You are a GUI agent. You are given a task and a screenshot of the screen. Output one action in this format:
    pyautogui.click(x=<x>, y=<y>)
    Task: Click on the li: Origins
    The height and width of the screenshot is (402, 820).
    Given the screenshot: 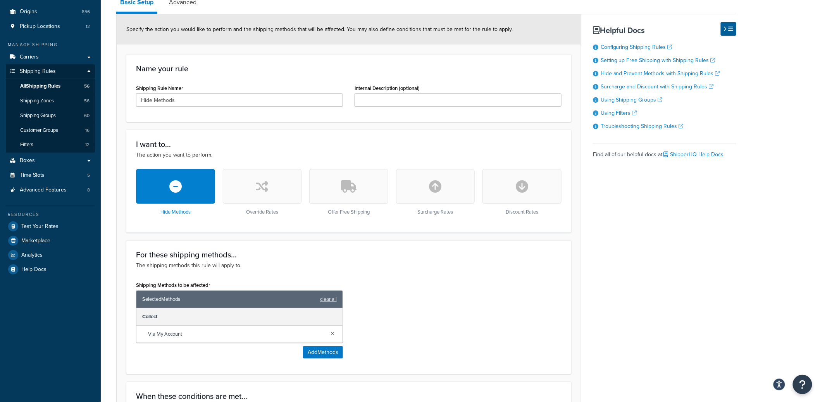 What is the action you would take?
    pyautogui.click(x=50, y=12)
    